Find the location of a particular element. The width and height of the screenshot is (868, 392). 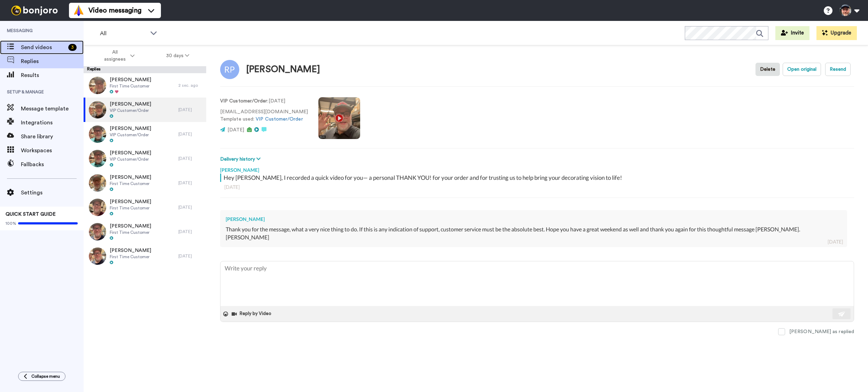

button: Open original is located at coordinates (802, 70).